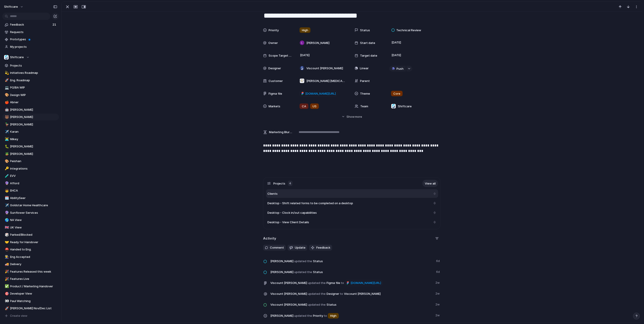  What do you see at coordinates (31, 272) in the screenshot?
I see `a: 🎉Features Released this week` at bounding box center [31, 272].